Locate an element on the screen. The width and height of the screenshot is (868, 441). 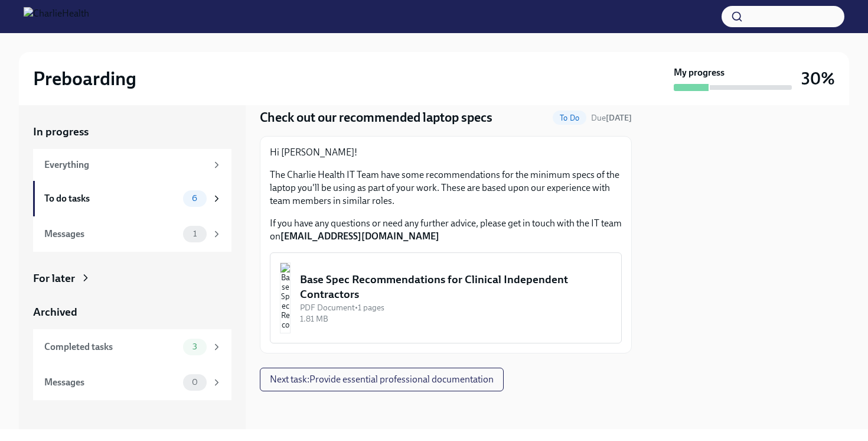
div: Base Spec Recommendations for Clinical Independent Contractors is located at coordinates (456, 286).